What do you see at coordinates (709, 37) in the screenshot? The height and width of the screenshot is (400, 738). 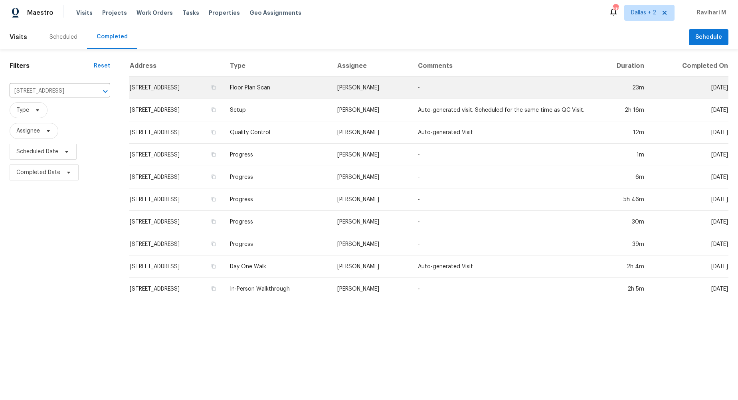 I see `span: Schedule` at bounding box center [709, 37].